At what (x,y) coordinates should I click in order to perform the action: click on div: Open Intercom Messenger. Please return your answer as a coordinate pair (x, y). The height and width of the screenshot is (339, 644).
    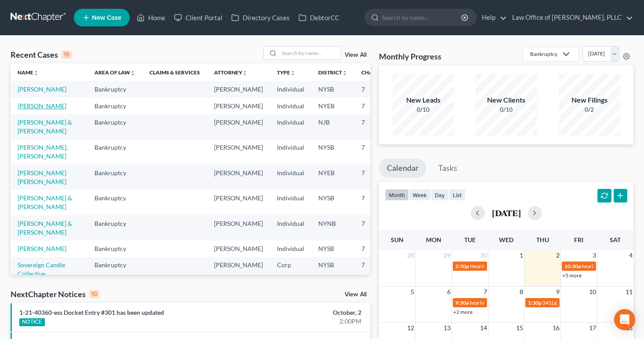
    Looking at the image, I should click on (625, 320).